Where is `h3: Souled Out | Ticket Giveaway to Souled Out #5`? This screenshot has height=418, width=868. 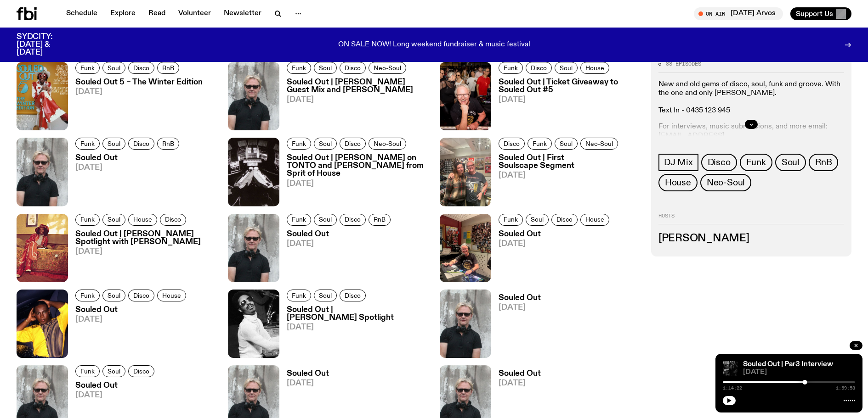 h3: Souled Out | Ticket Giveaway to Souled Out #5 is located at coordinates (569, 86).